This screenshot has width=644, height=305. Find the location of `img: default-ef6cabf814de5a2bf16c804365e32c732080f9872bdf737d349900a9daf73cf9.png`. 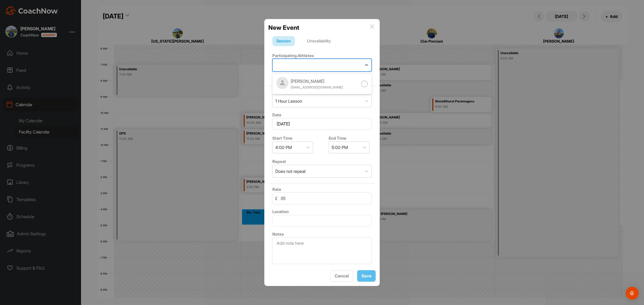

img: default-ef6cabf814de5a2bf16c804365e32c732080f9872bdf737d349900a9daf73cf9.png is located at coordinates (282, 83).